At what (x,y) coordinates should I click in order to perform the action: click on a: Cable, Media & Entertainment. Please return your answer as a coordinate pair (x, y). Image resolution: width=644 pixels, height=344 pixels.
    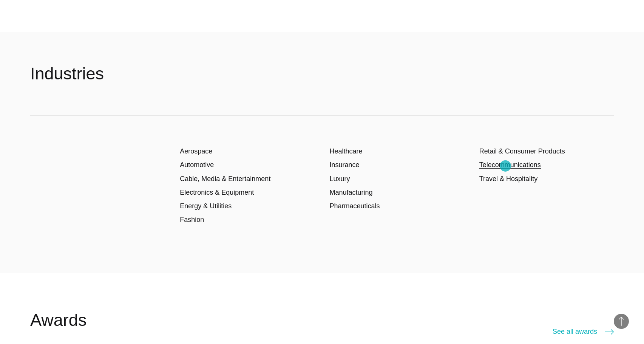
    Looking at the image, I should click on (225, 178).